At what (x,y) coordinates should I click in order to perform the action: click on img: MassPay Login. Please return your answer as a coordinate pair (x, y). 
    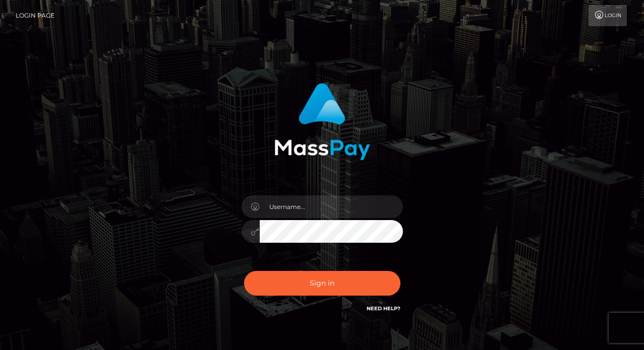
    Looking at the image, I should click on (322, 121).